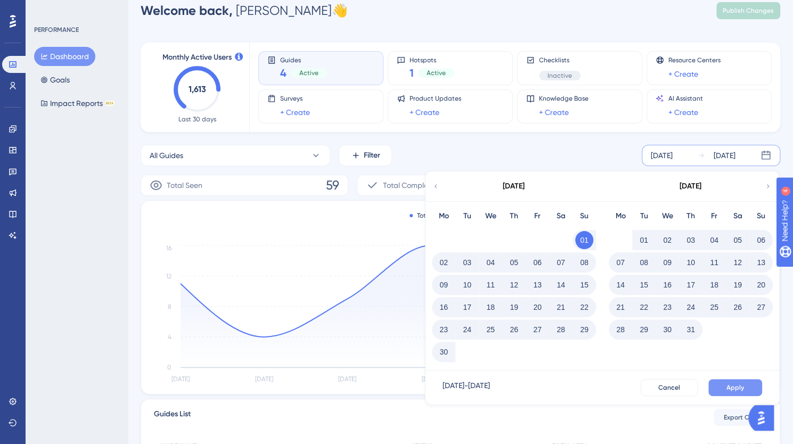 This screenshot has width=793, height=444. What do you see at coordinates (429, 216) in the screenshot?
I see `div: Total Seen` at bounding box center [429, 216].